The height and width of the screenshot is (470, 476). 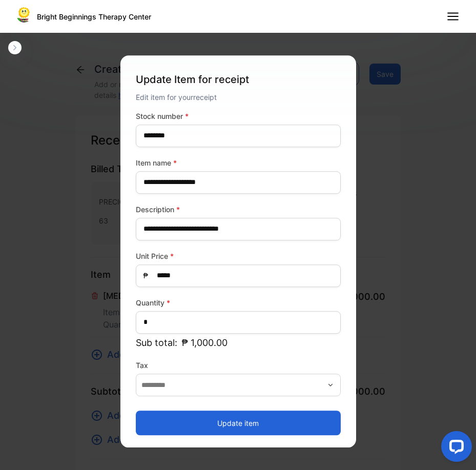 What do you see at coordinates (238, 116) in the screenshot?
I see `label: Stock number` at bounding box center [238, 116].